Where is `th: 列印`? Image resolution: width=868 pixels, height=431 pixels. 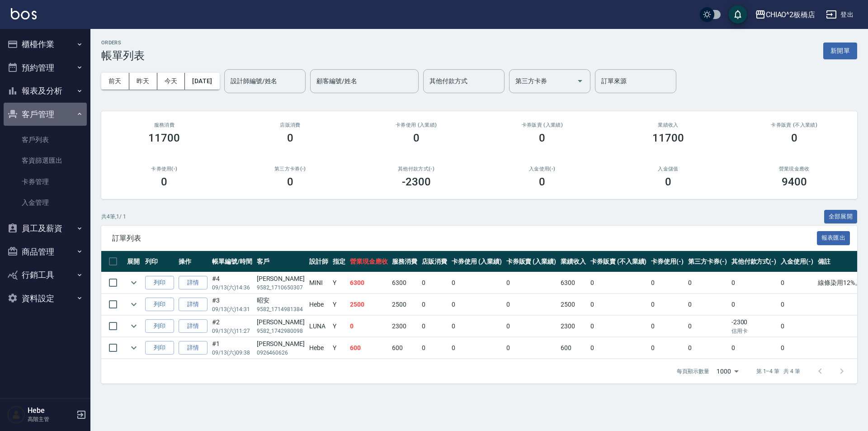
th: 列印 is located at coordinates (160, 261).